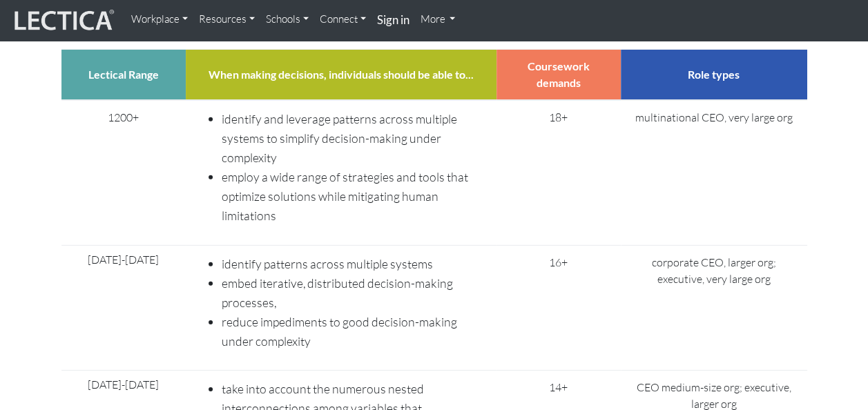  Describe the element at coordinates (123, 173) in the screenshot. I see `td: 1200+` at that location.